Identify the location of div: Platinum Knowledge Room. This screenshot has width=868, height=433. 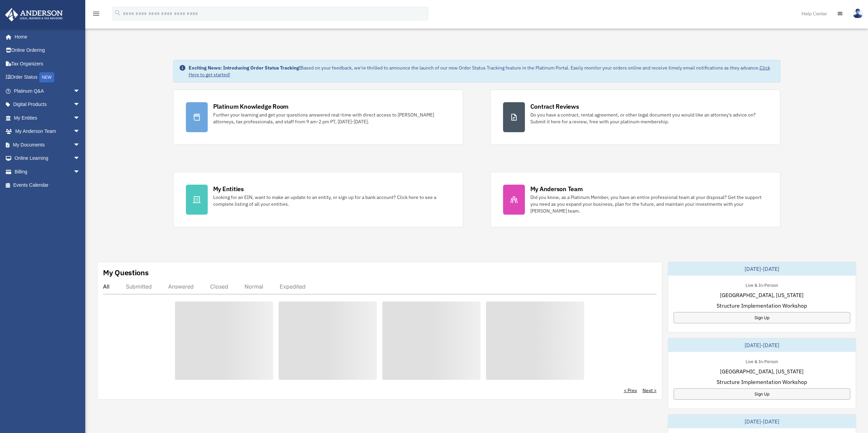
(251, 106).